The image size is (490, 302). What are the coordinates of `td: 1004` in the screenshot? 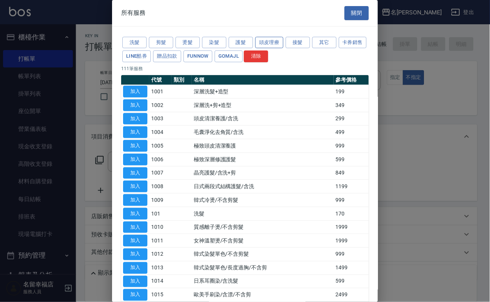 It's located at (160, 133).